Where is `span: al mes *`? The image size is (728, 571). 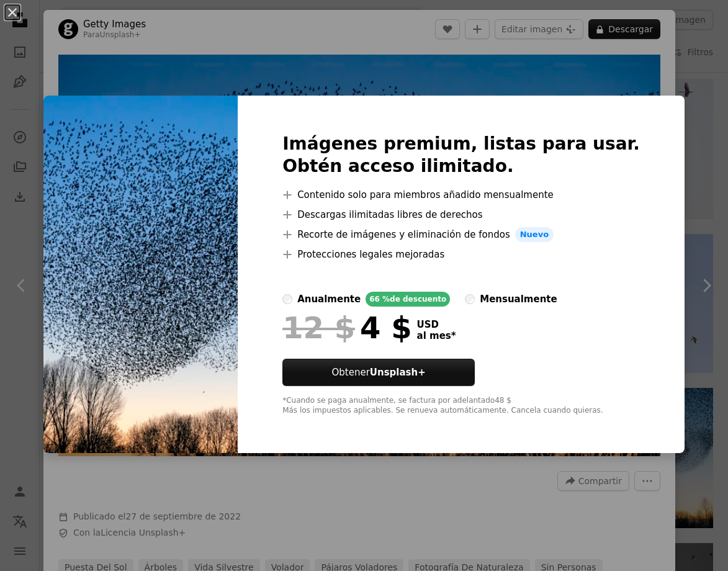
span: al mes * is located at coordinates (436, 335).